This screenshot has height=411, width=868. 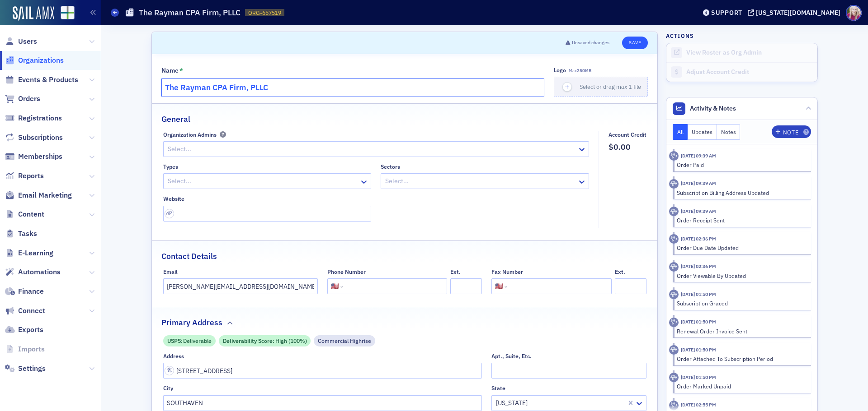 What do you see at coordinates (29, 254) in the screenshot?
I see `a: E-Learning` at bounding box center [29, 254].